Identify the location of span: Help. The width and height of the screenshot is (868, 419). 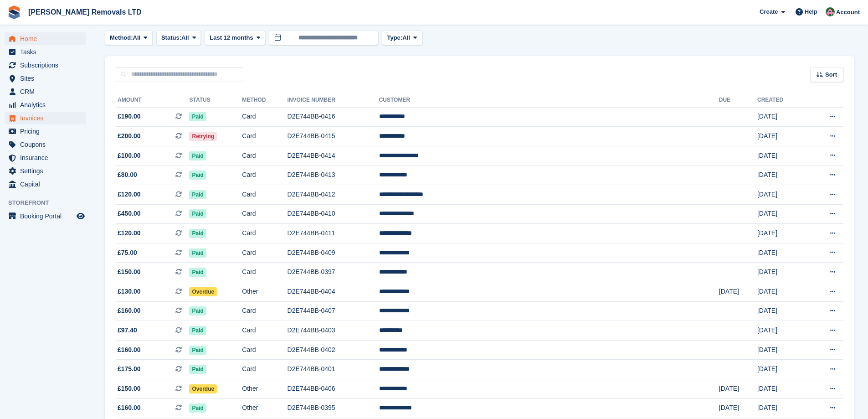
(811, 12).